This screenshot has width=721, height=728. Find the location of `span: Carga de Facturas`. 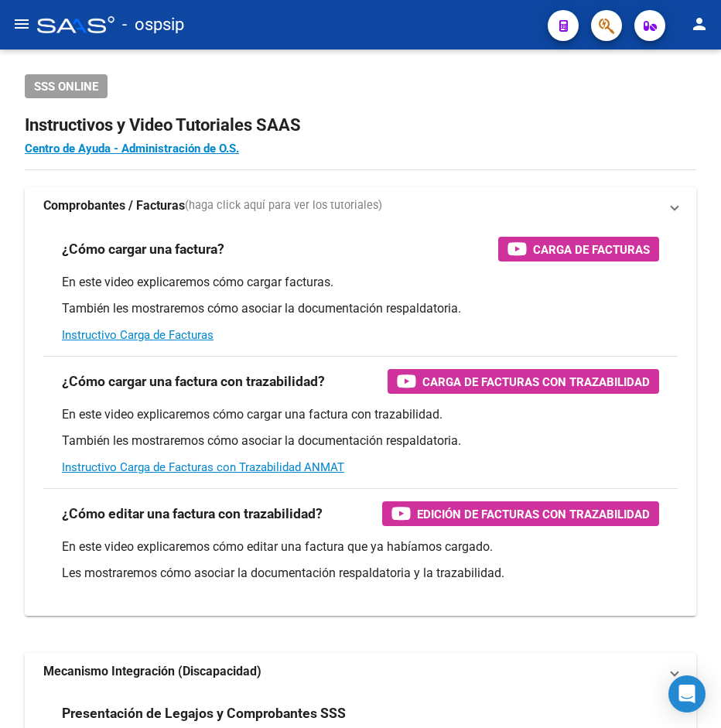

span: Carga de Facturas is located at coordinates (591, 249).